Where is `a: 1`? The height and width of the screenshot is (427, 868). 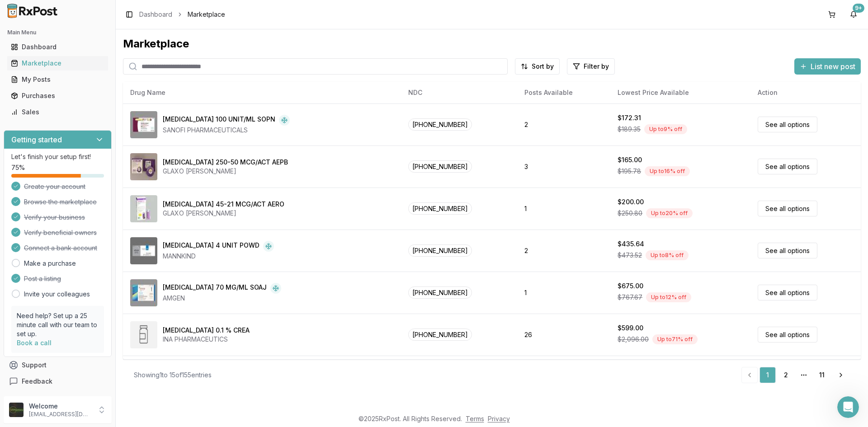
a: 1 is located at coordinates (767, 375).